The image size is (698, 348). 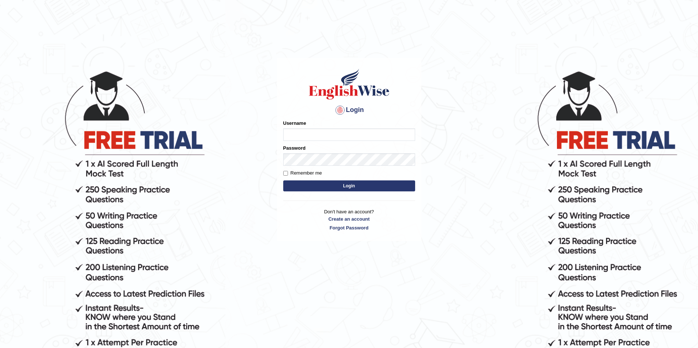 What do you see at coordinates (349, 84) in the screenshot?
I see `img: Logo of English Wise sign in for intelligent practice with AI` at bounding box center [349, 84].